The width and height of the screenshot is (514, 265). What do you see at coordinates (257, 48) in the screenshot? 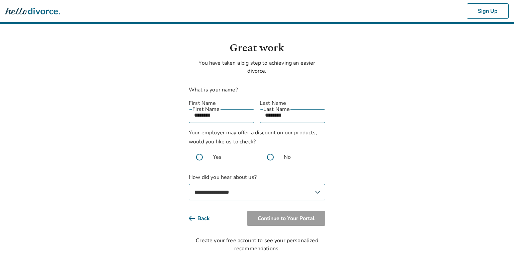
I see `h1: Great work` at bounding box center [257, 48].